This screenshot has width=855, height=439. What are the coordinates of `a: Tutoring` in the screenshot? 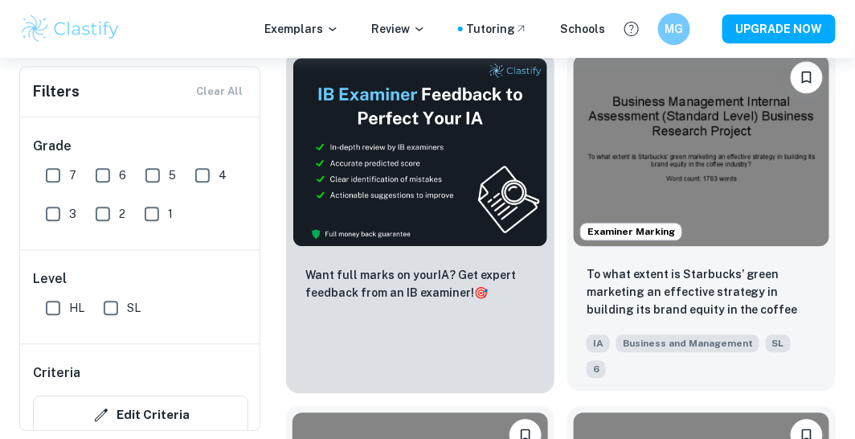 It's located at (497, 29).